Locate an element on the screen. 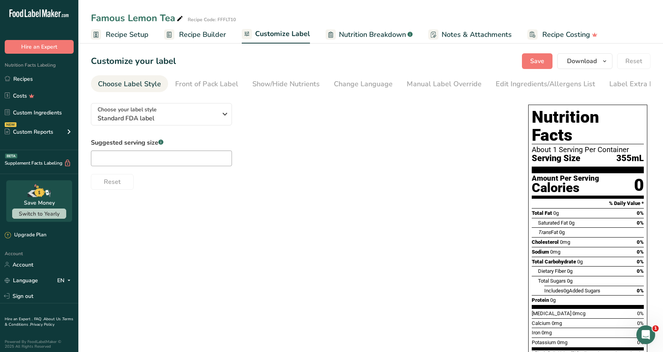  section: % Daily Value * is located at coordinates (588, 204).